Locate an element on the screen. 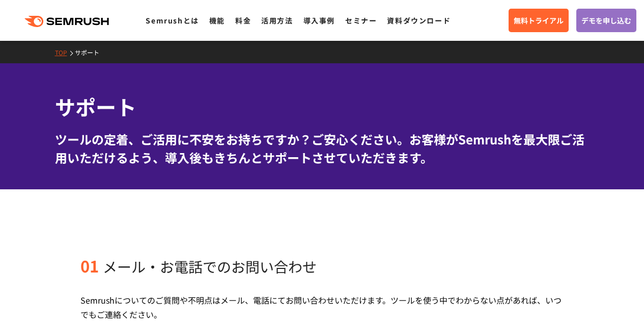  a: TOP is located at coordinates (65, 52).